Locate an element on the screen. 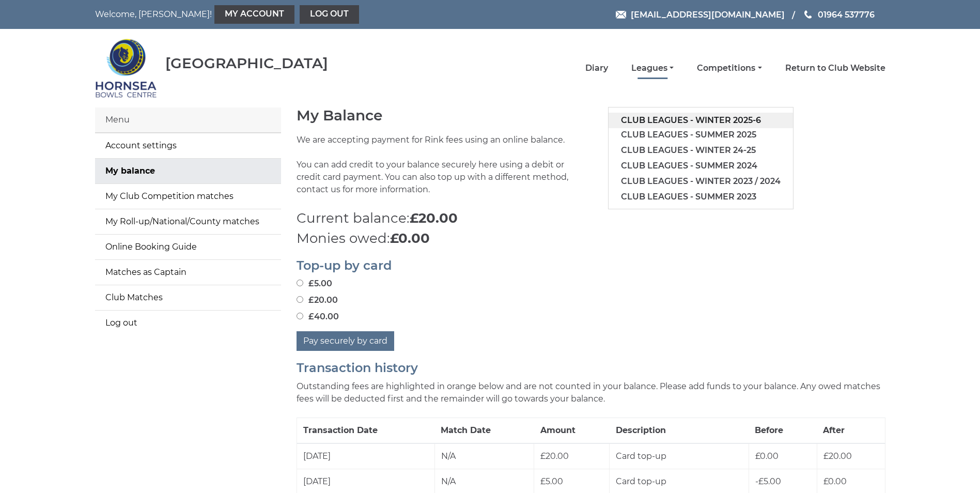 This screenshot has height=493, width=980. a: My Club Competition matches is located at coordinates (188, 196).